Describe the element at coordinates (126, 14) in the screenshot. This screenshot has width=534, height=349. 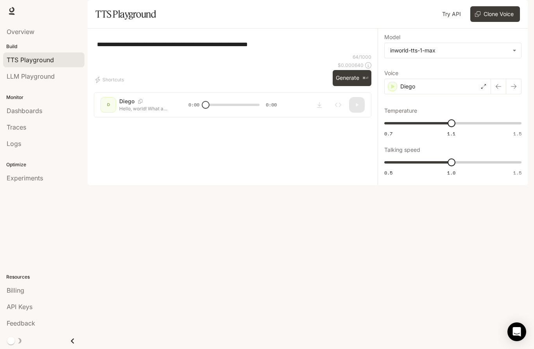
I see `h1: TTS Playground` at that location.